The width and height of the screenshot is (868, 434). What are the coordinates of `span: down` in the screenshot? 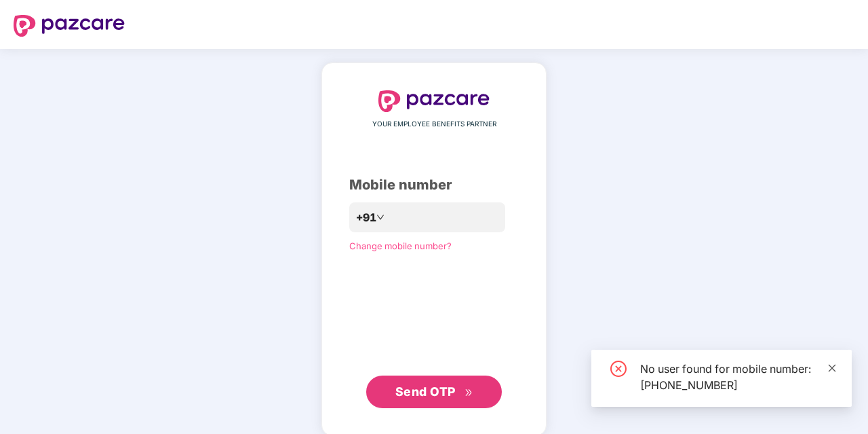 It's located at (380, 217).